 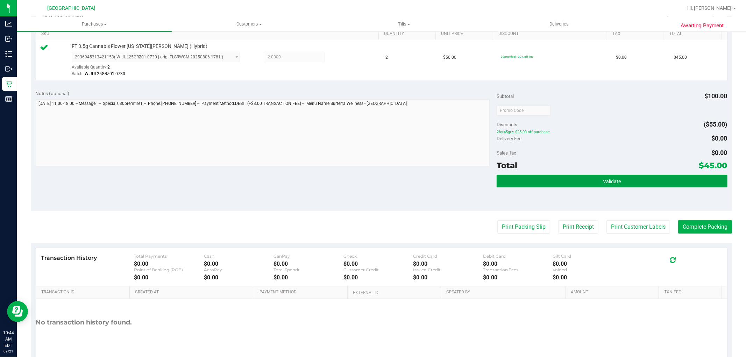 What do you see at coordinates (612, 132) in the screenshot?
I see `span: 2for45grz: $25.00 off purchase` at bounding box center [612, 132].